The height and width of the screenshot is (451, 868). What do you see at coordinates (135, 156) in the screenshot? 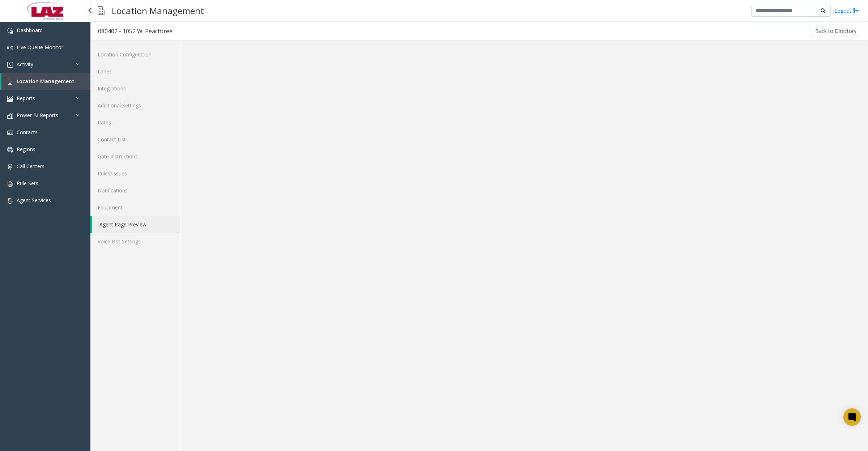
I see `a: Gate Instructions` at bounding box center [135, 156].